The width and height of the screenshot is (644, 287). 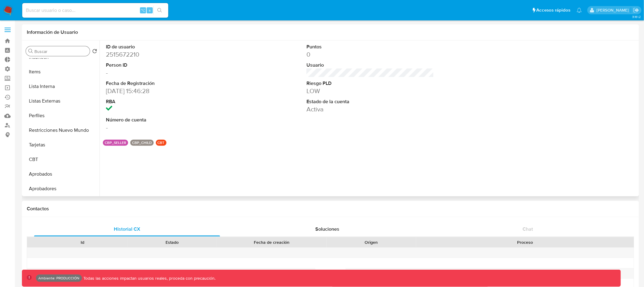 What do you see at coordinates (62, 145) in the screenshot?
I see `button: Tarjetas` at bounding box center [62, 145].